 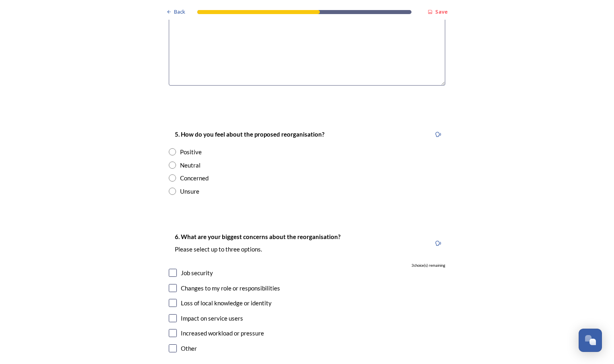 What do you see at coordinates (590, 340) in the screenshot?
I see `button: Open Chat` at bounding box center [590, 340].